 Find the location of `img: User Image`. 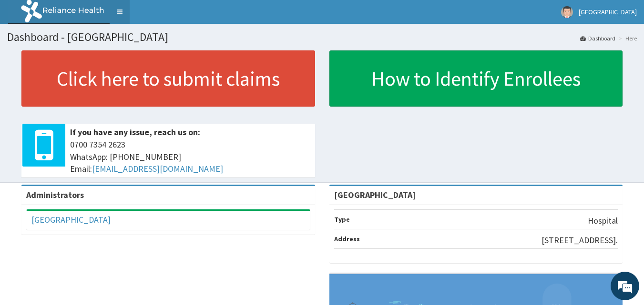

img: User Image is located at coordinates (567, 12).